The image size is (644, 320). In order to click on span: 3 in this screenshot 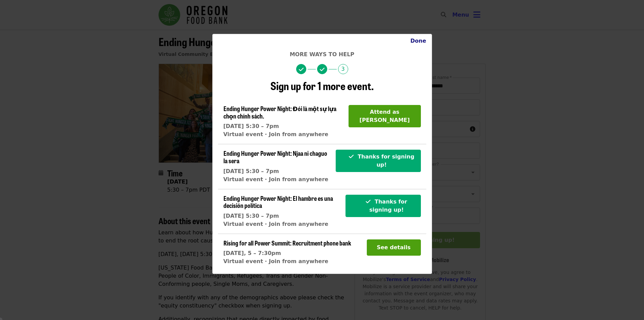, I will do `click(343, 69)`.